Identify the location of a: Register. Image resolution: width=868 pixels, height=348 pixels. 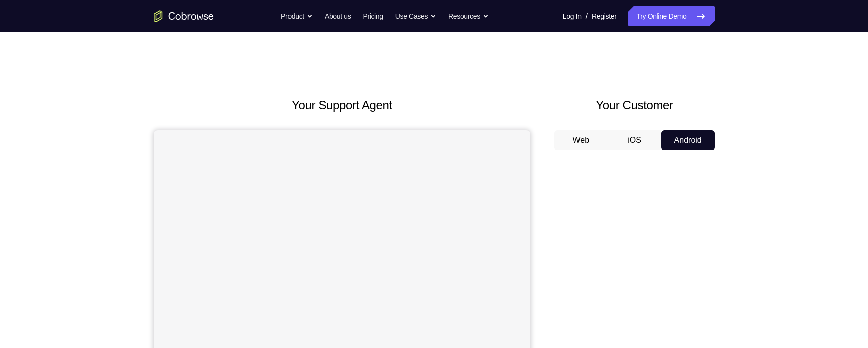
(603, 16).